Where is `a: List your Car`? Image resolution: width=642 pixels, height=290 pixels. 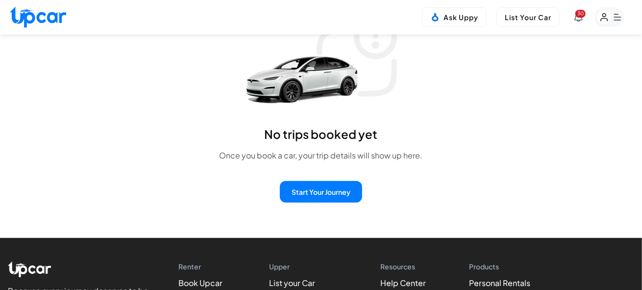
a: List your Car is located at coordinates (292, 282).